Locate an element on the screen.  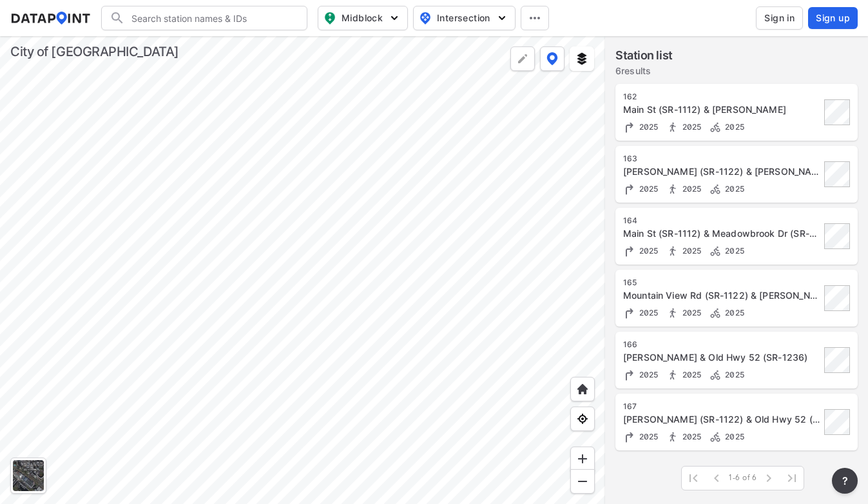
span: Last Page is located at coordinates (792, 478).